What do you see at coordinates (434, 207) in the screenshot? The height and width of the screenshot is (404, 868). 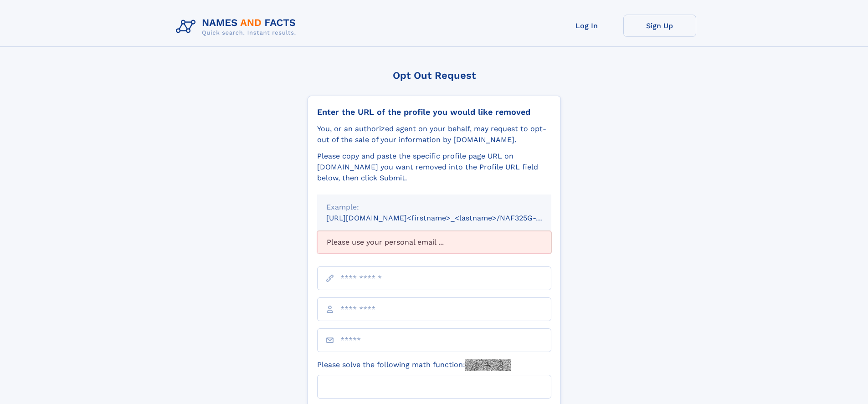 I see `div: Example:` at bounding box center [434, 207].